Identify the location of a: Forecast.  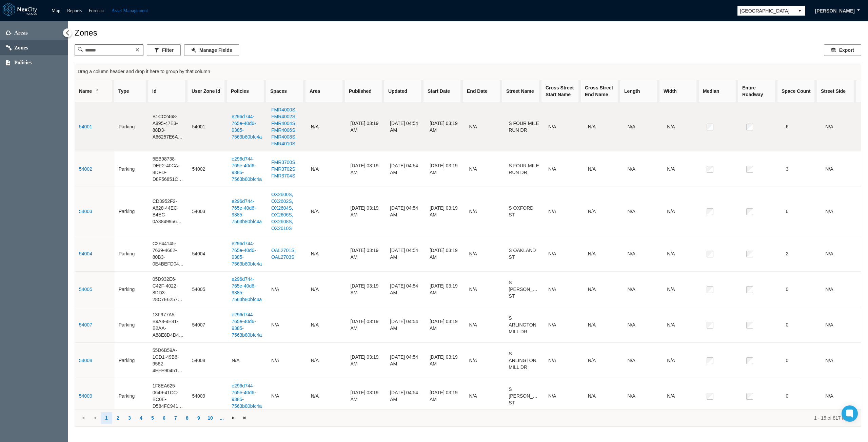
(96, 11).